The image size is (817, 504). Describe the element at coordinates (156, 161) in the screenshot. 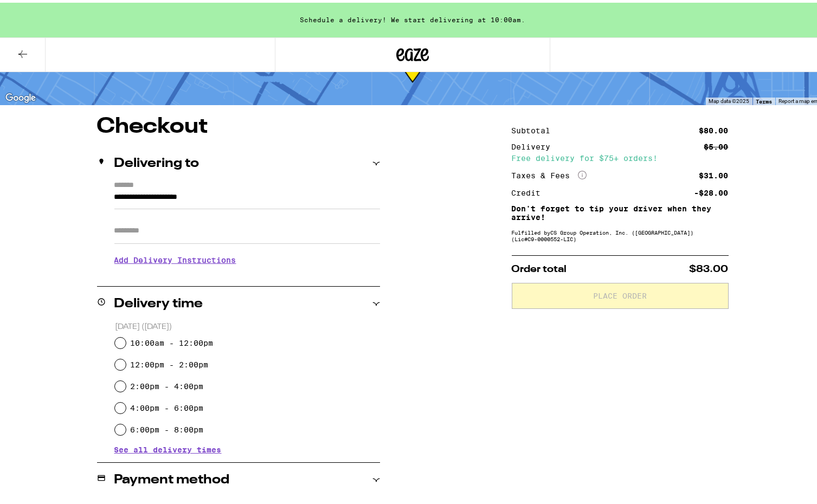

I see `h2: Delivering to` at that location.